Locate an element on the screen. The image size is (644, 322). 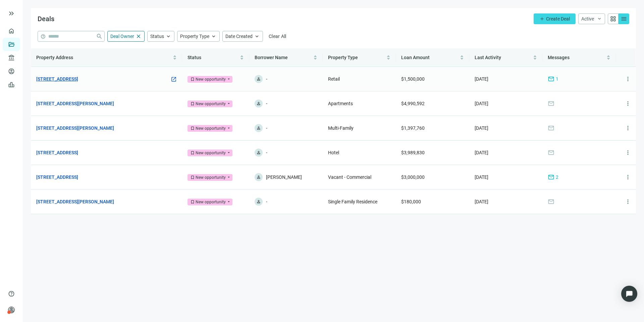
button: Clear All is located at coordinates (278, 36).